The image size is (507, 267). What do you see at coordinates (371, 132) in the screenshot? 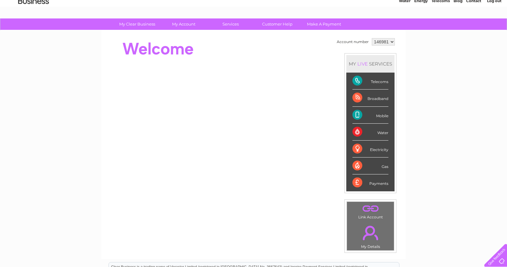
I see `div: Water` at bounding box center [371, 132].